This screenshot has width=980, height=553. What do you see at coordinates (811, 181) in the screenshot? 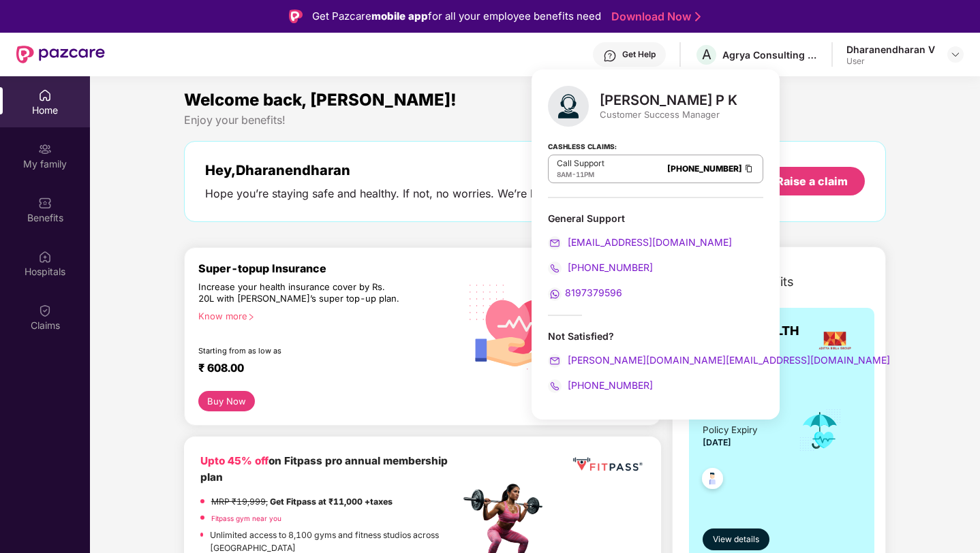
I see `div: Raise a claim` at bounding box center [811, 181].